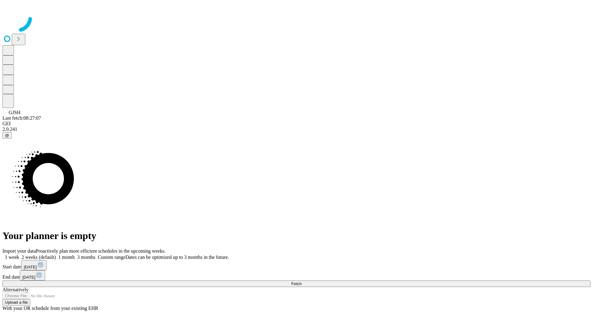 Image resolution: width=593 pixels, height=334 pixels. Describe the element at coordinates (297, 124) in the screenshot. I see `div: GEI` at that location.